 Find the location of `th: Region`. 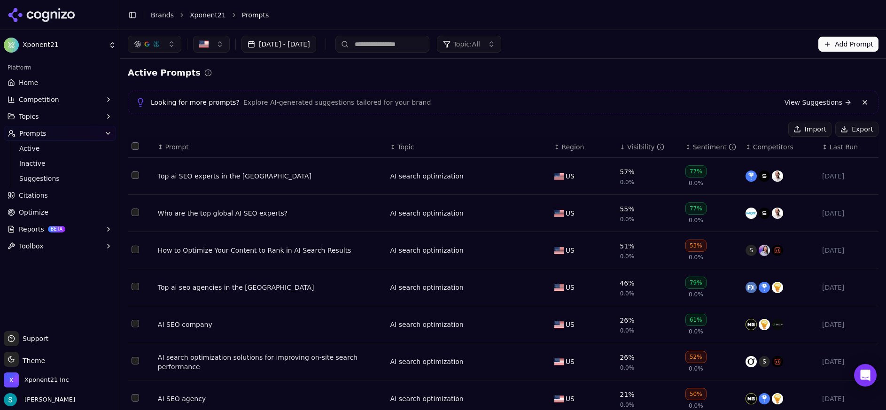

th: Region is located at coordinates (584, 147).